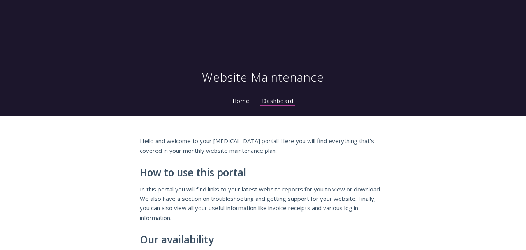  I want to click on h2: How to use this portal, so click(263, 173).